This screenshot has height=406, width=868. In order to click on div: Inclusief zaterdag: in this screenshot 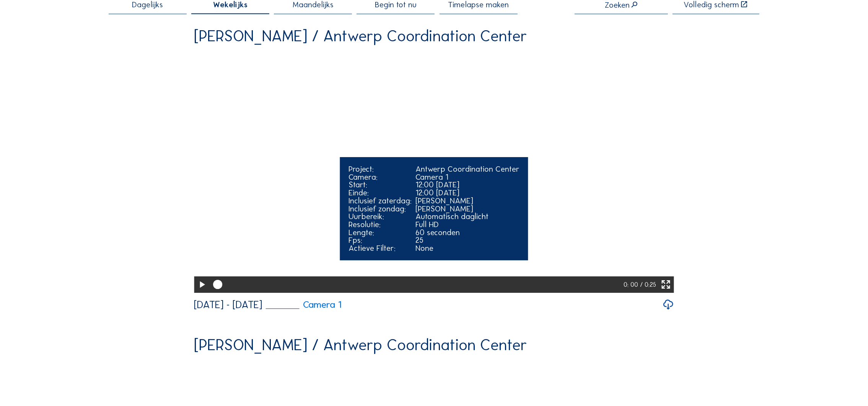, I will do `click(380, 201)`.